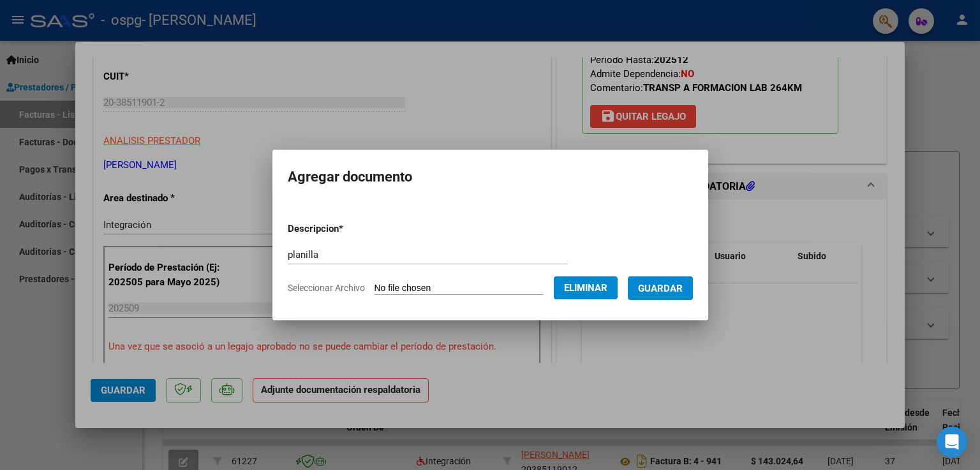  Describe the element at coordinates (586, 288) in the screenshot. I see `span: Eliminar` at that location.